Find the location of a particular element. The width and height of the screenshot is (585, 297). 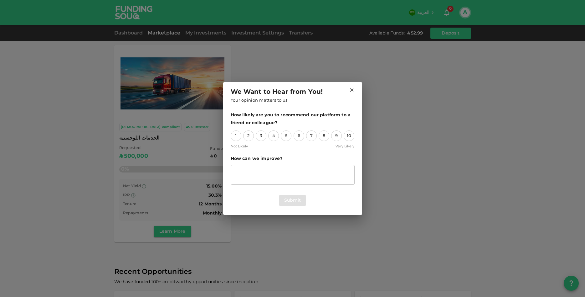

div: 6 is located at coordinates (299, 136).